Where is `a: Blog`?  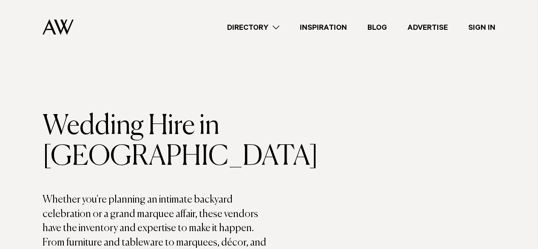
a: Blog is located at coordinates (377, 27).